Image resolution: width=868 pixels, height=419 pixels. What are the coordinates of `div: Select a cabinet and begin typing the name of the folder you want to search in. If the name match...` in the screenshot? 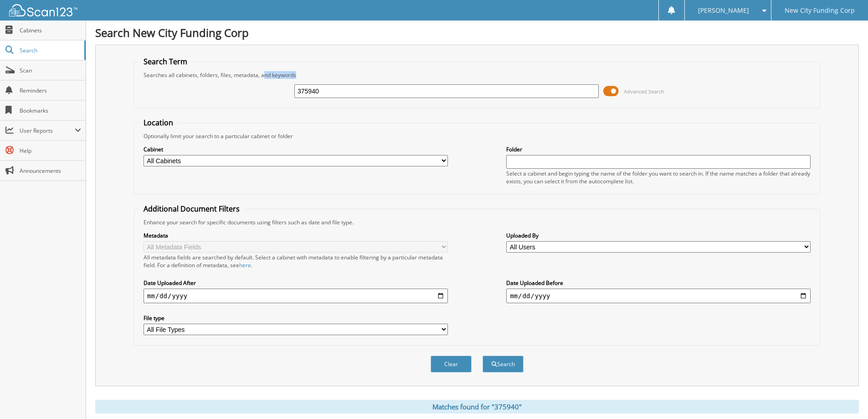 It's located at (659, 177).